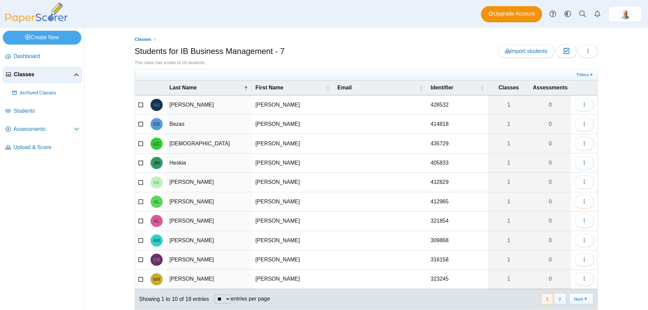  I want to click on span: Andrew Lee, so click(156, 202).